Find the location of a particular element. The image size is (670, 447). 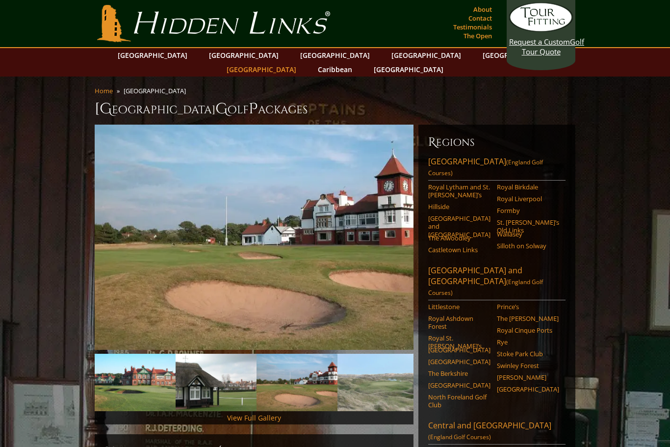

a: About is located at coordinates (482, 9).